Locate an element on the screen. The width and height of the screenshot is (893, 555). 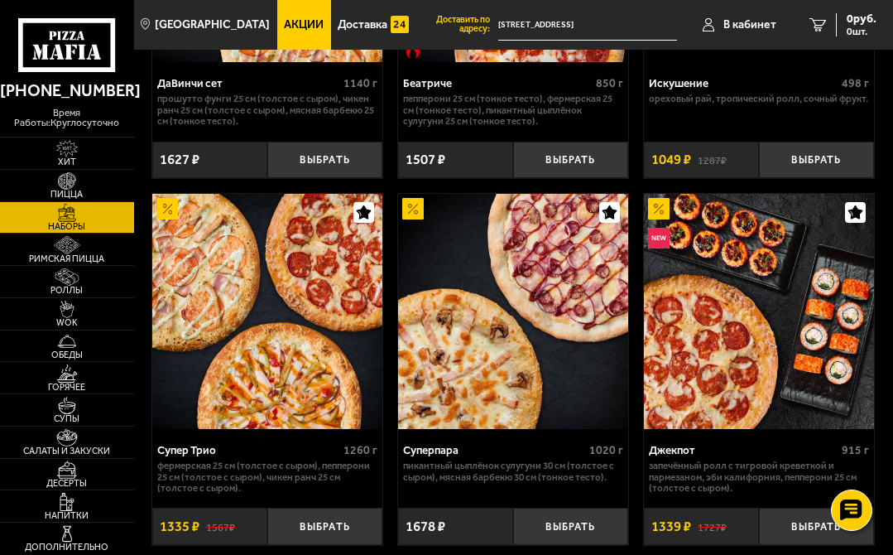
img: 15daf4d41897b9f0e9f617042186c801.svg is located at coordinates (399, 24).